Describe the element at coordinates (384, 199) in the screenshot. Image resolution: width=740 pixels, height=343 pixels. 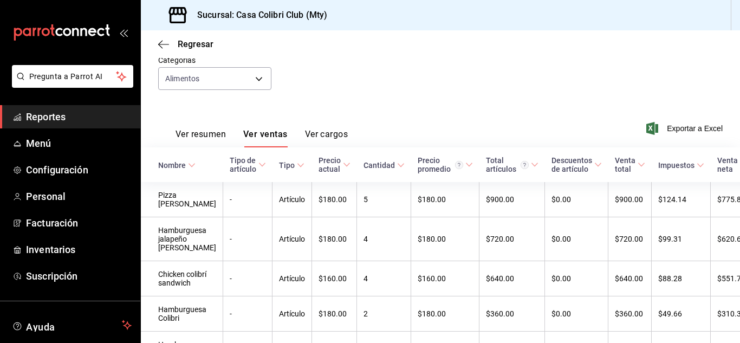
I see `td: 5` at that location.